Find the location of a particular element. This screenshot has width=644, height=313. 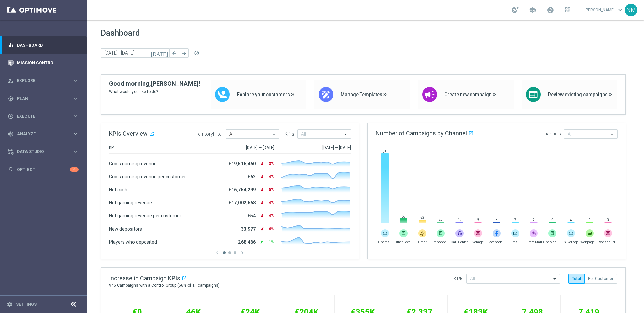

i: play_circle_outline is located at coordinates (11, 117).